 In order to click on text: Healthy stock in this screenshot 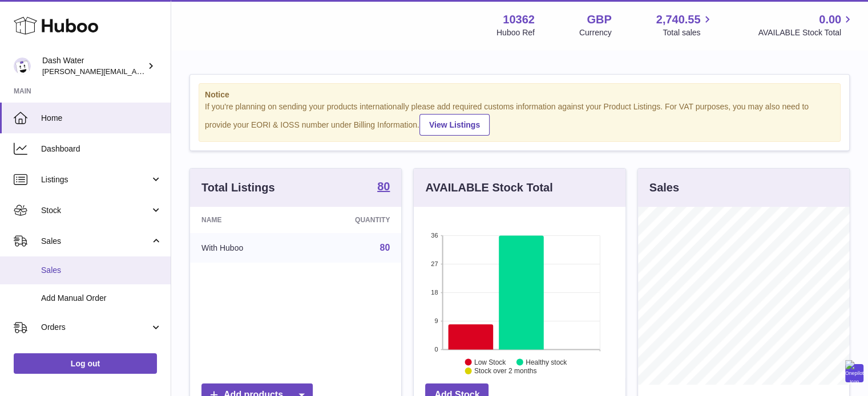, I will do `click(546, 362)`.